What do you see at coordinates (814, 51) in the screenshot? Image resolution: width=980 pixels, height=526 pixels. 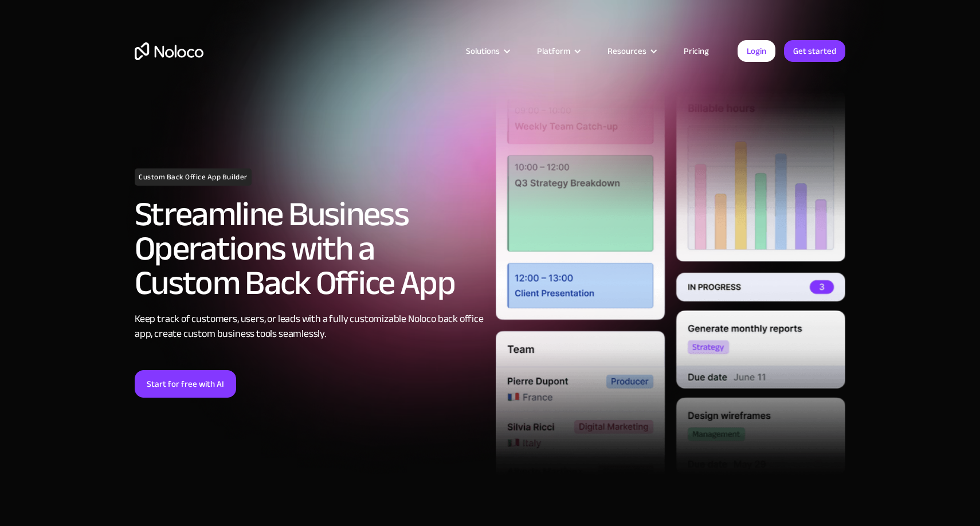 I see `a: Get started` at bounding box center [814, 51].